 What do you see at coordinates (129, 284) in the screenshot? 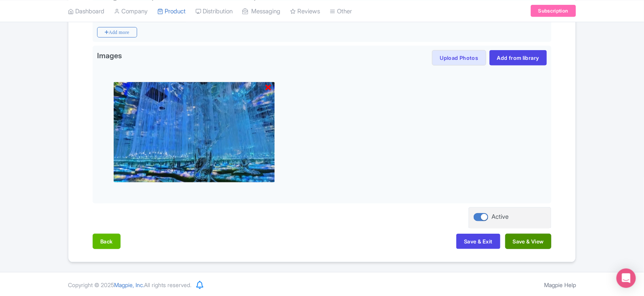
I see `span: Magpie, Inc.` at bounding box center [129, 284].